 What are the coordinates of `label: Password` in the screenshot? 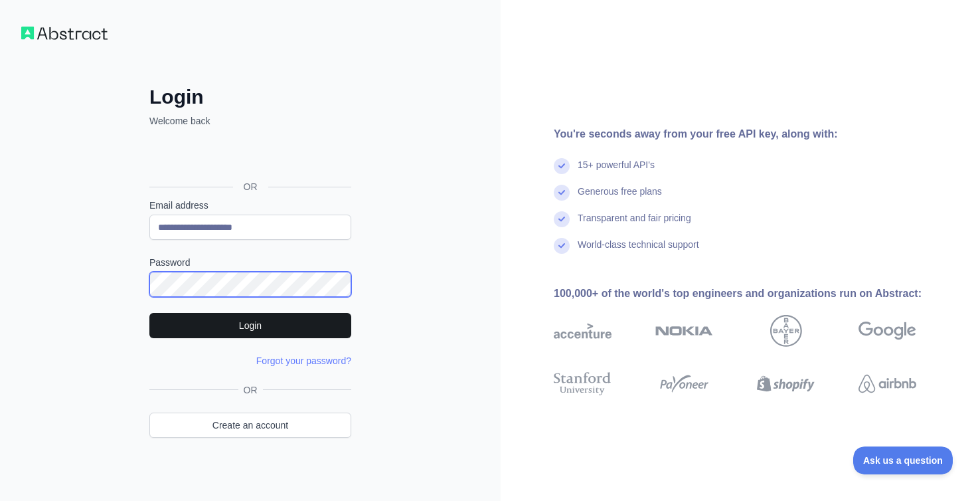 It's located at (250, 263).